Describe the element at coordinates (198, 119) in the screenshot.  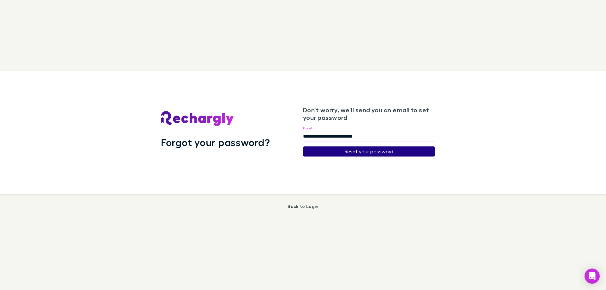
I see `img: Rechargly's Logo` at that location.